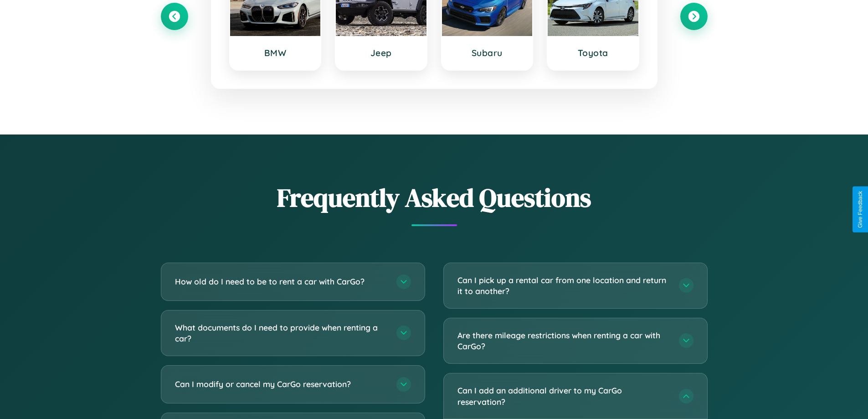 This screenshot has height=419, width=868. Describe the element at coordinates (281, 281) in the screenshot. I see `h3: How old do I need to be to rent a car with CarGo?` at that location.